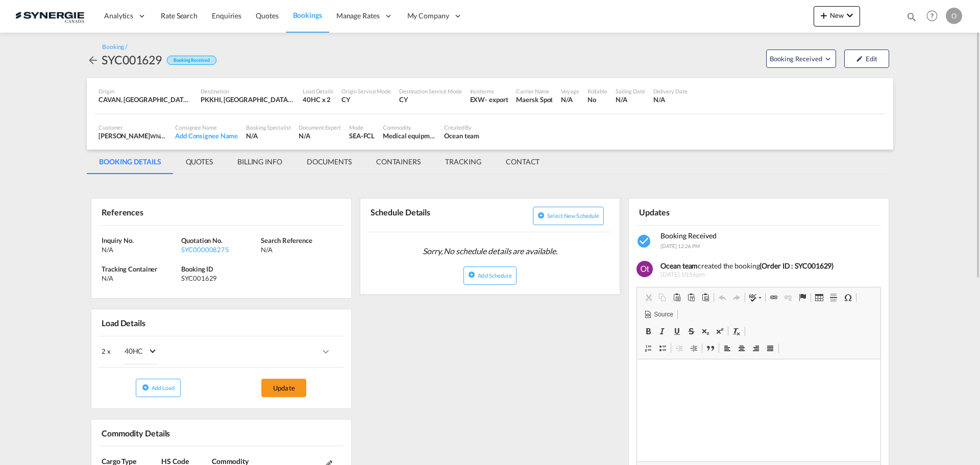  I want to click on div: Ocean team, so click(461, 136).